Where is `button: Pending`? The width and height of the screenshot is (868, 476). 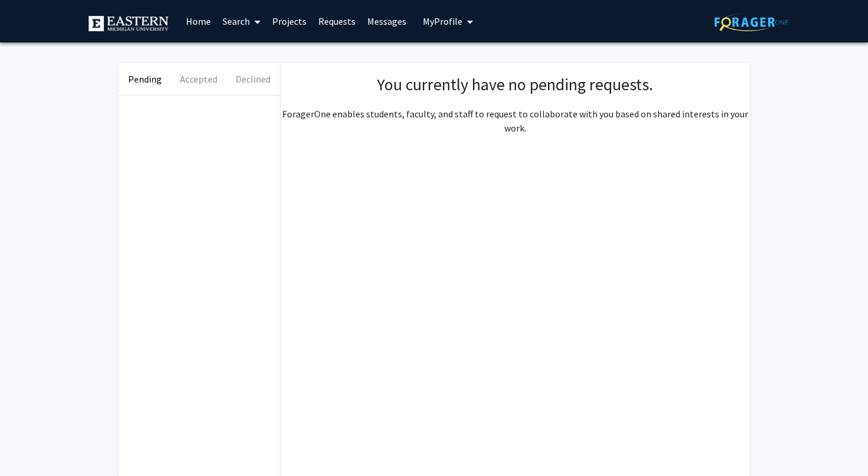 button: Pending is located at coordinates (145, 79).